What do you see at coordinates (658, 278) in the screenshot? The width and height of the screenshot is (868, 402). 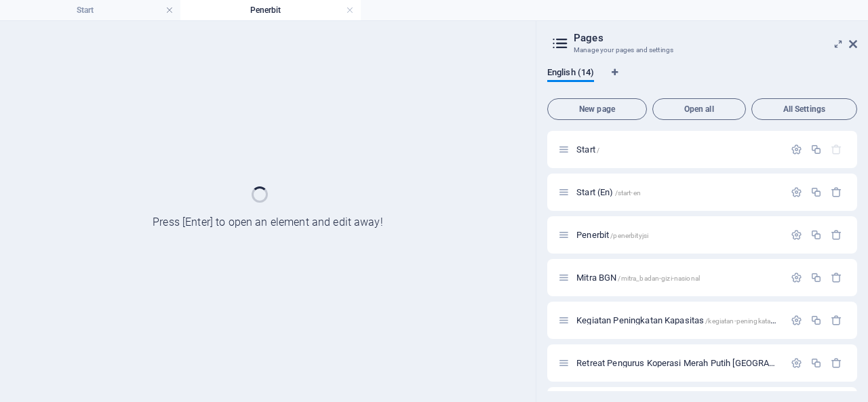 I see `span: /mitra_badan-gizi-nasional` at bounding box center [658, 278].